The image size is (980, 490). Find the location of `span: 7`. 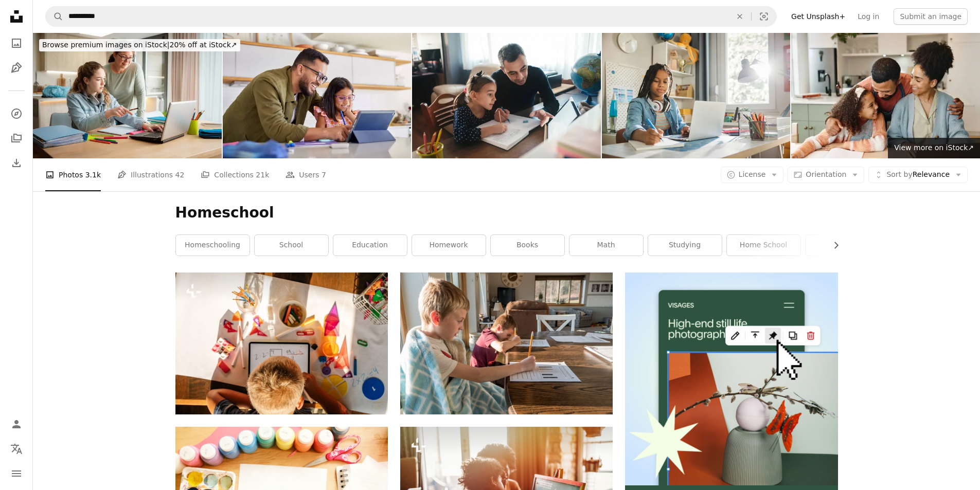

span: 7 is located at coordinates (323, 175).